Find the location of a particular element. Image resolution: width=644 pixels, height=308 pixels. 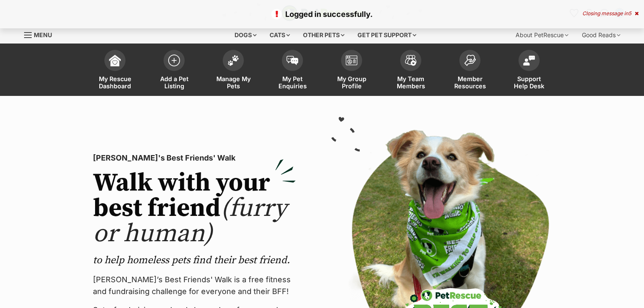

a: My Group Profile is located at coordinates (352, 70).